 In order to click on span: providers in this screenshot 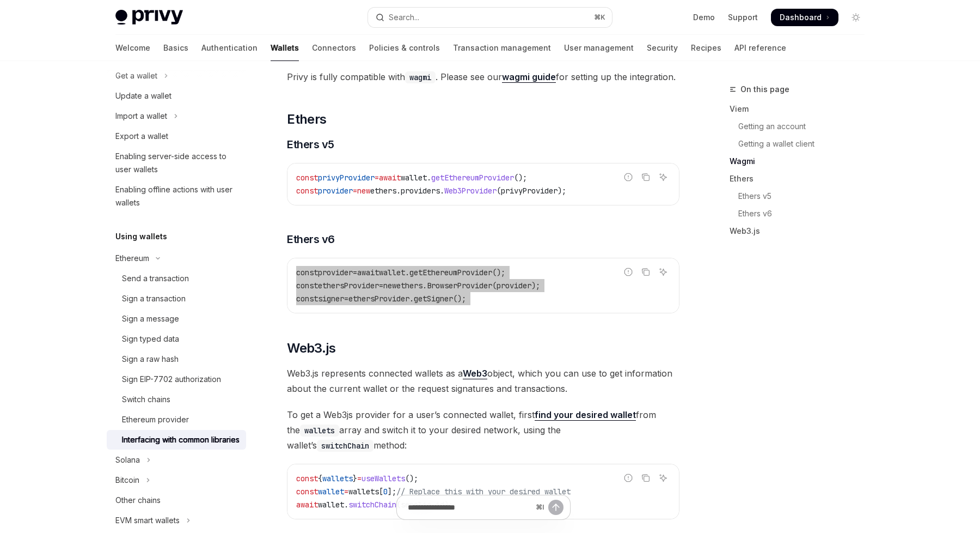, I will do `click(420, 190)`.